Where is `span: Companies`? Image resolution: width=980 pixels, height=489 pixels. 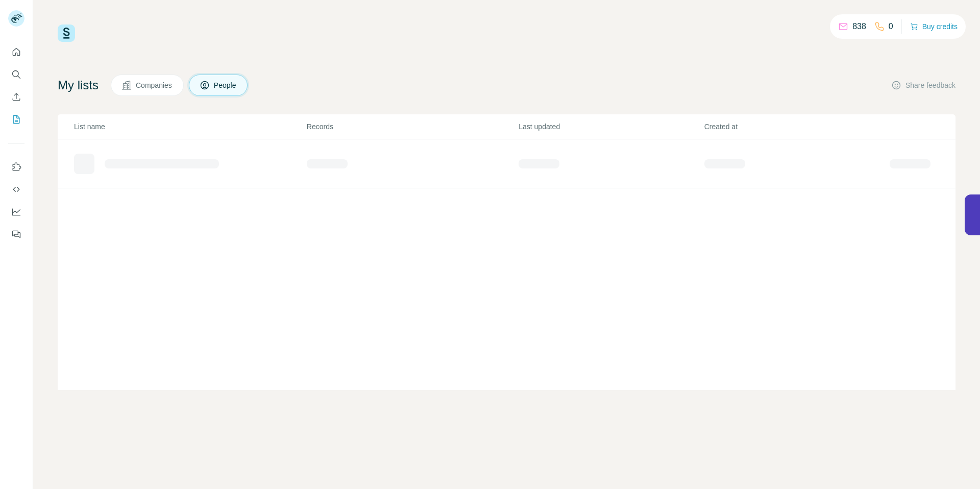 span: Companies is located at coordinates (154, 85).